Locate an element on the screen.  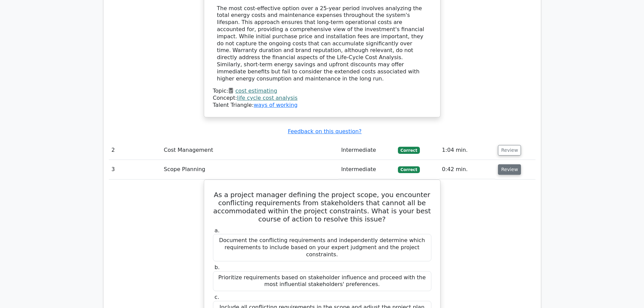
div: Document the conflicting requirements and independently determine which requirements to include b... is located at coordinates (322, 248).